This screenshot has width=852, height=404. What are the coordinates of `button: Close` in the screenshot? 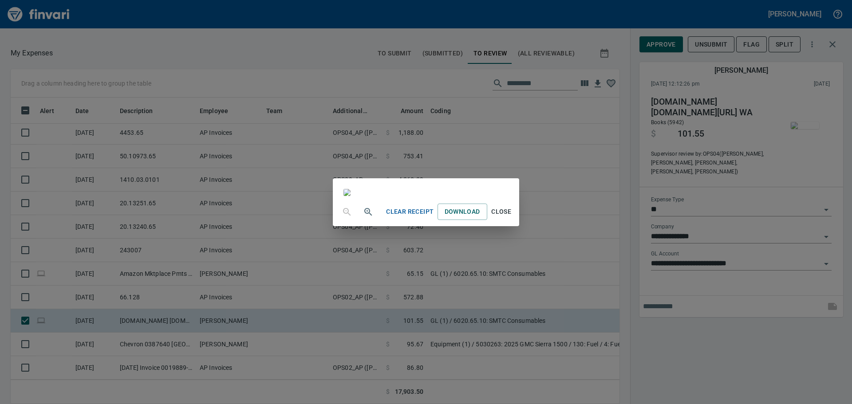 It's located at (501, 212).